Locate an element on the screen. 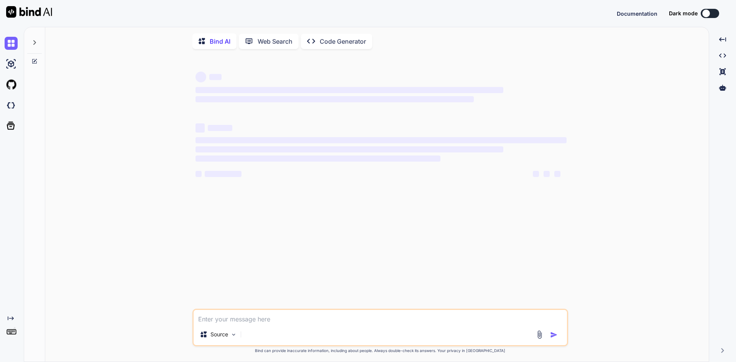 This screenshot has height=362, width=736. img: Pick Models is located at coordinates (234, 335).